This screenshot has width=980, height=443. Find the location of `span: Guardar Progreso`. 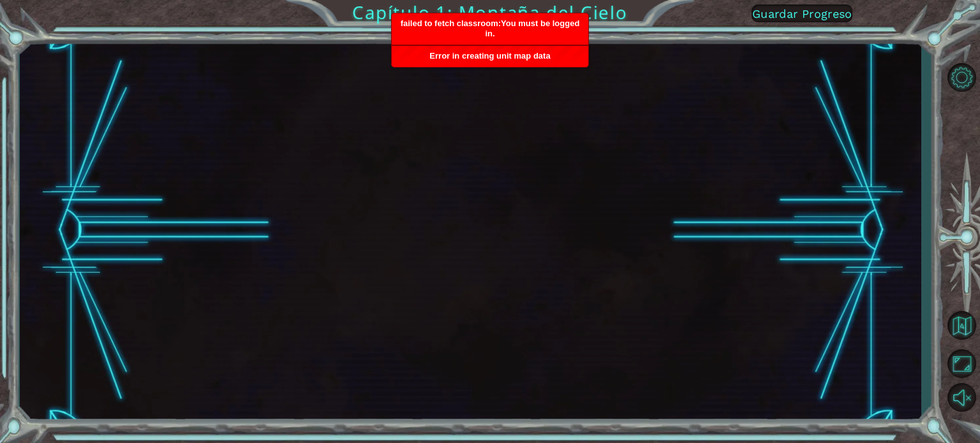

span: Guardar Progreso is located at coordinates (802, 13).